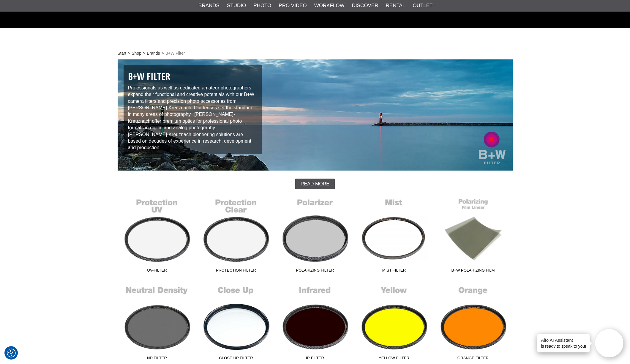  What do you see at coordinates (292, 6) in the screenshot?
I see `a: Pro Video` at bounding box center [292, 6].